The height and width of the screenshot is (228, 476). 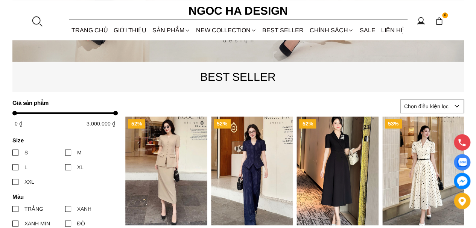 What do you see at coordinates (423, 171) in the screenshot?
I see `img: Lamia Dress_ Đầm Chấm Bi Cổ Vest Màu Kem D1003` at bounding box center [423, 171].